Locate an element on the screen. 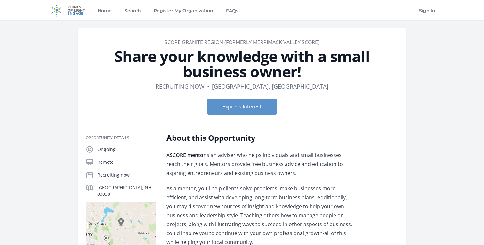  h1: Share your knowledge with a small business owner! is located at coordinates (242, 64).